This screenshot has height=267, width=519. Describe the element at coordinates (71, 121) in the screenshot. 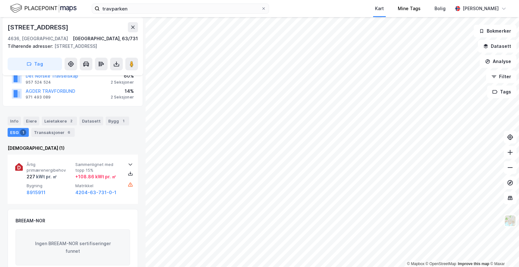

I see `div: 2` at that location.